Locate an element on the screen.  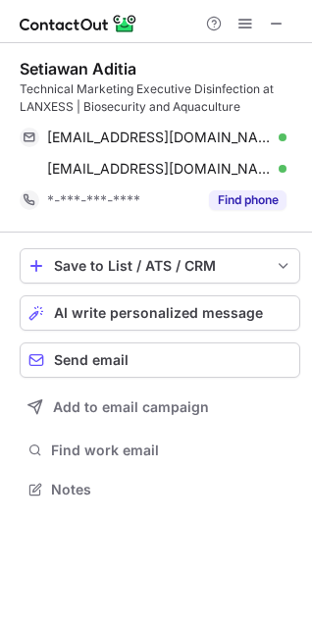
span: Send email is located at coordinates (91, 360).